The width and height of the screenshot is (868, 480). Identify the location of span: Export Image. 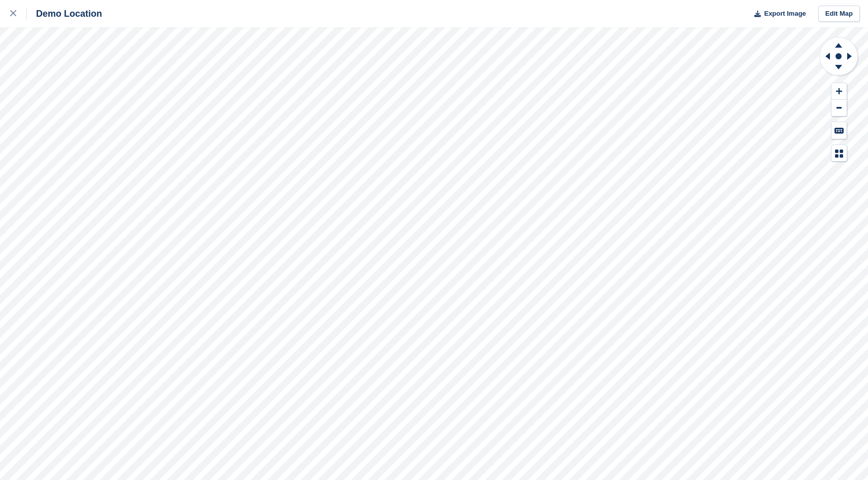
(784, 14).